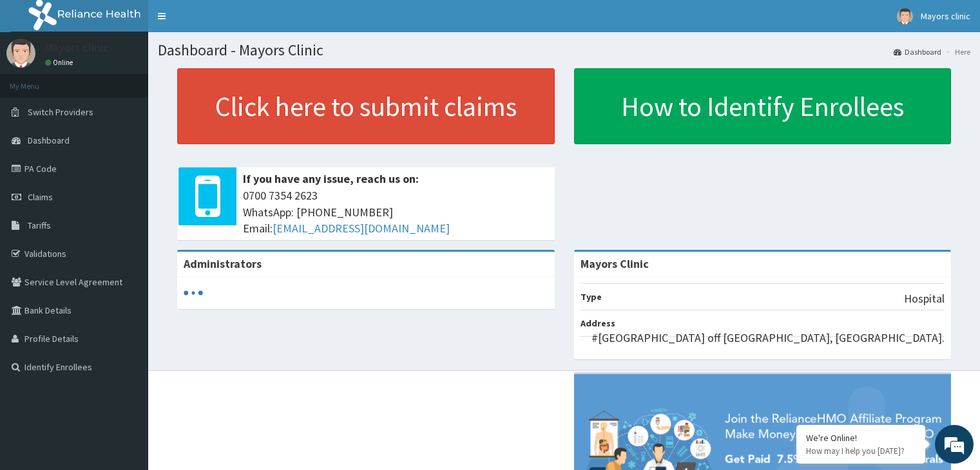 The height and width of the screenshot is (470, 980). What do you see at coordinates (223, 263) in the screenshot?
I see `b: Administrators` at bounding box center [223, 263].